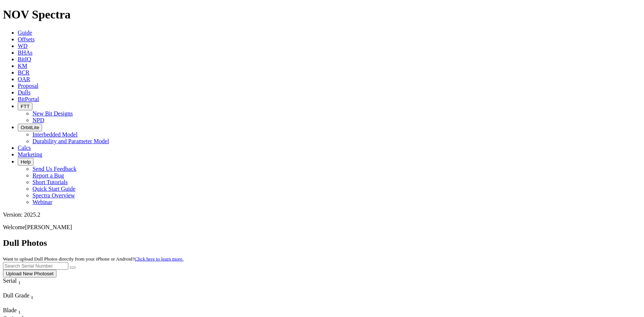  I want to click on a: Webinar, so click(42, 202).